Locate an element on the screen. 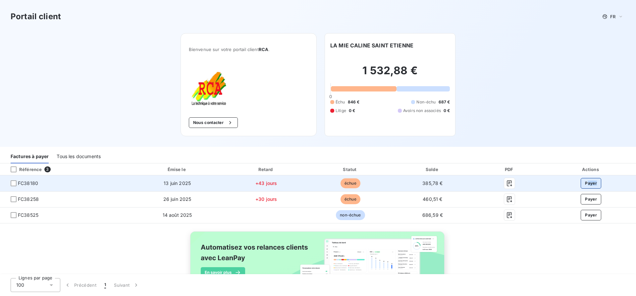  h6: LA MIE CALINE SAINT ETIENNE is located at coordinates (372, 45).